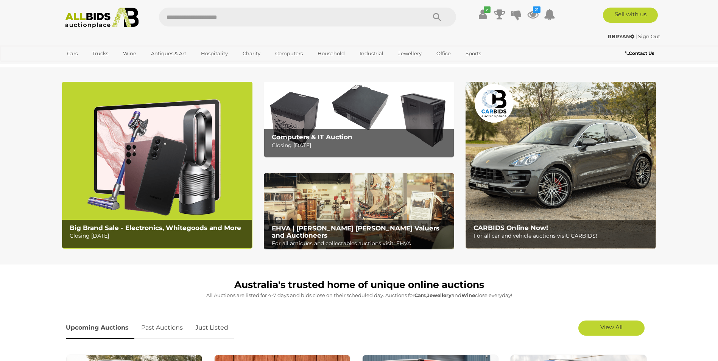 This screenshot has width=718, height=361. What do you see at coordinates (511, 228) in the screenshot?
I see `b: CARBIDS Online Now!` at bounding box center [511, 228].